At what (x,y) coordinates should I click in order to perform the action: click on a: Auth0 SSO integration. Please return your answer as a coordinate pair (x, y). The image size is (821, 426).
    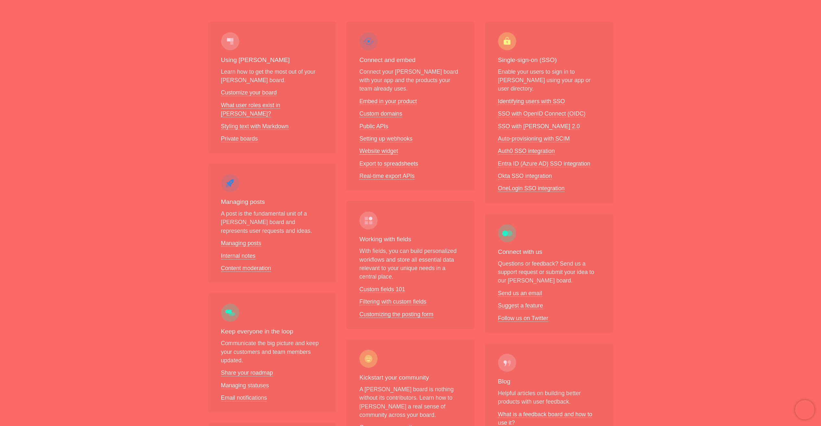
    Looking at the image, I should click on (526, 151).